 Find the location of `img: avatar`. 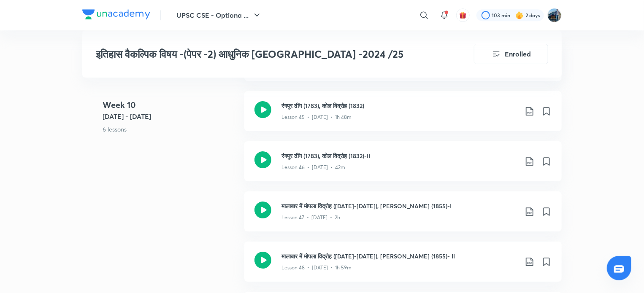

img: avatar is located at coordinates (463, 15).